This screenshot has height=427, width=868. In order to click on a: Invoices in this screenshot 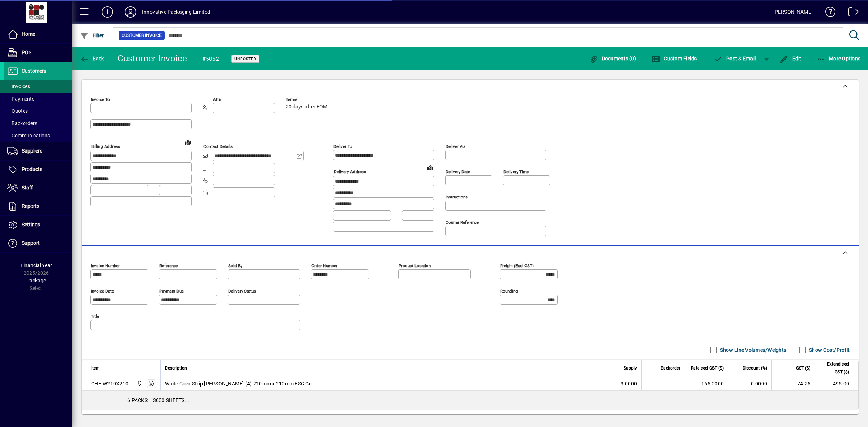, I will do `click(38, 86)`.